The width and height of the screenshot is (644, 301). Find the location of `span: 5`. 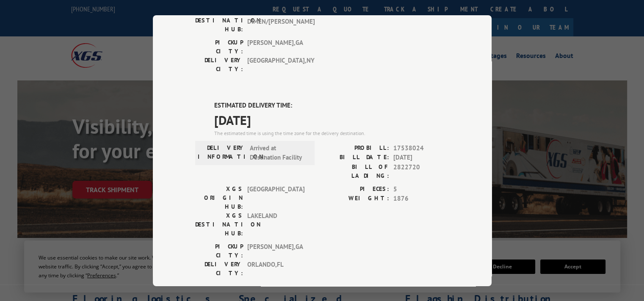

span: 5 is located at coordinates (421, 189).